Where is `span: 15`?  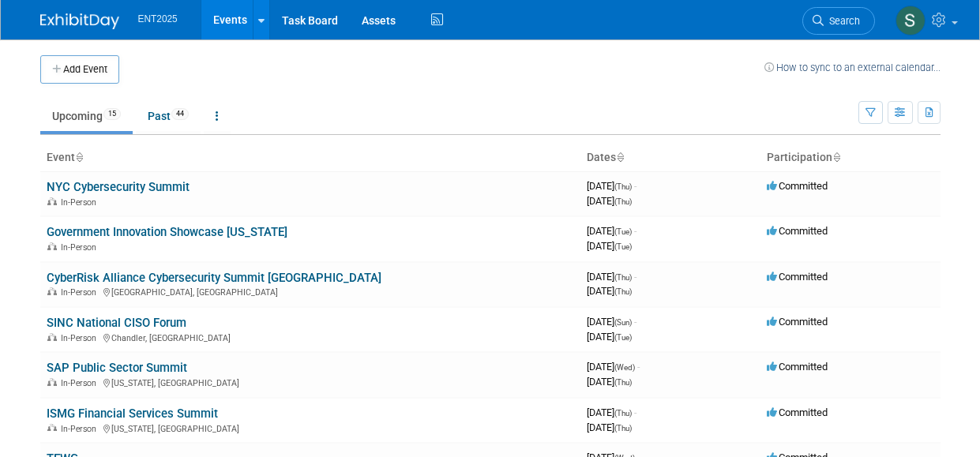 span: 15 is located at coordinates (113, 113).